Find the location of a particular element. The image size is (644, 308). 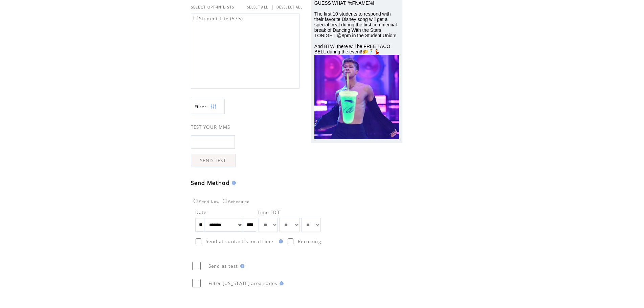

input: Student Life (575) is located at coordinates (196, 18).